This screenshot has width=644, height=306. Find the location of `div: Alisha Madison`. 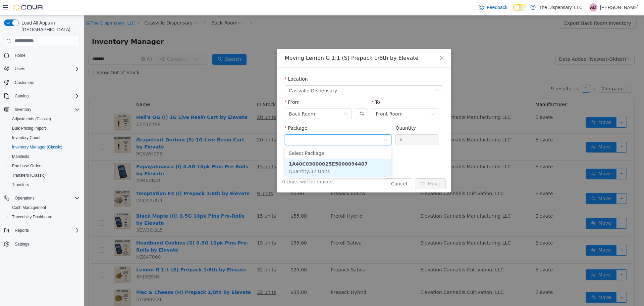

div: Alisha Madison is located at coordinates (593, 7).